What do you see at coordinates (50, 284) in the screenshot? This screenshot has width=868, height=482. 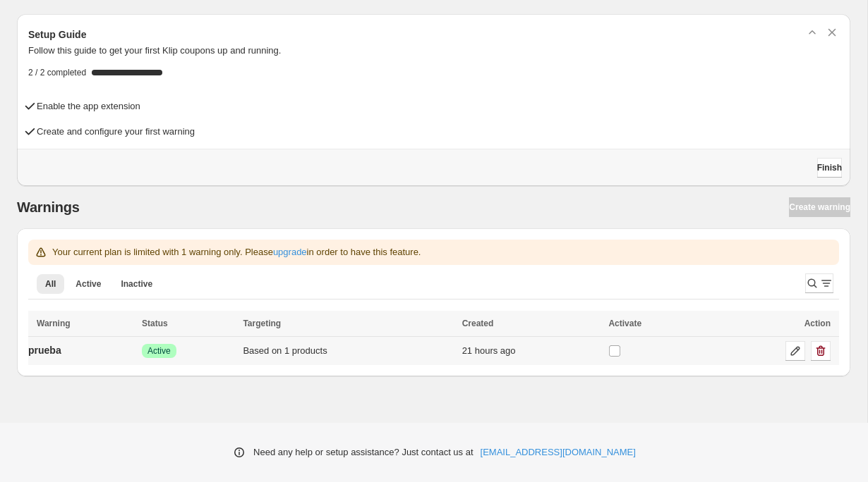 I see `span: All` at bounding box center [50, 284].